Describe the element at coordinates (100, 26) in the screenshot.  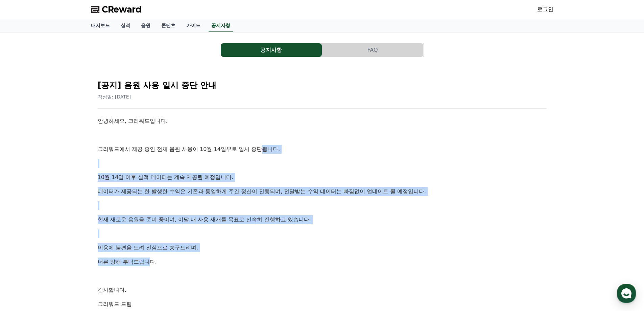
I see `a: 대시보드` at that location.